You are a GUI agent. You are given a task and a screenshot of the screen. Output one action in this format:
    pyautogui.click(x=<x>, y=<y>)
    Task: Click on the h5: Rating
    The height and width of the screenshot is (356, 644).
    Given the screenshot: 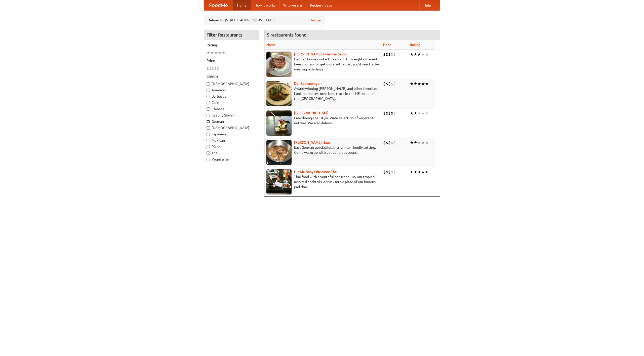 What is the action you would take?
    pyautogui.click(x=231, y=45)
    